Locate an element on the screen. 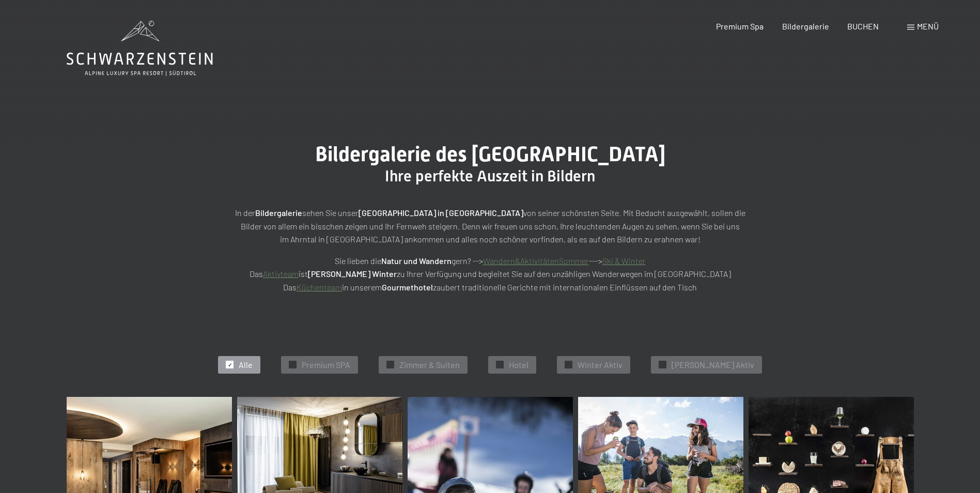  a: Aktivteam is located at coordinates (281, 274).